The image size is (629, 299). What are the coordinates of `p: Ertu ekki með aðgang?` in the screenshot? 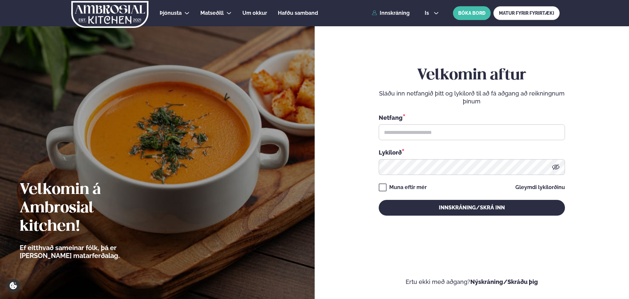 It's located at (472, 282).